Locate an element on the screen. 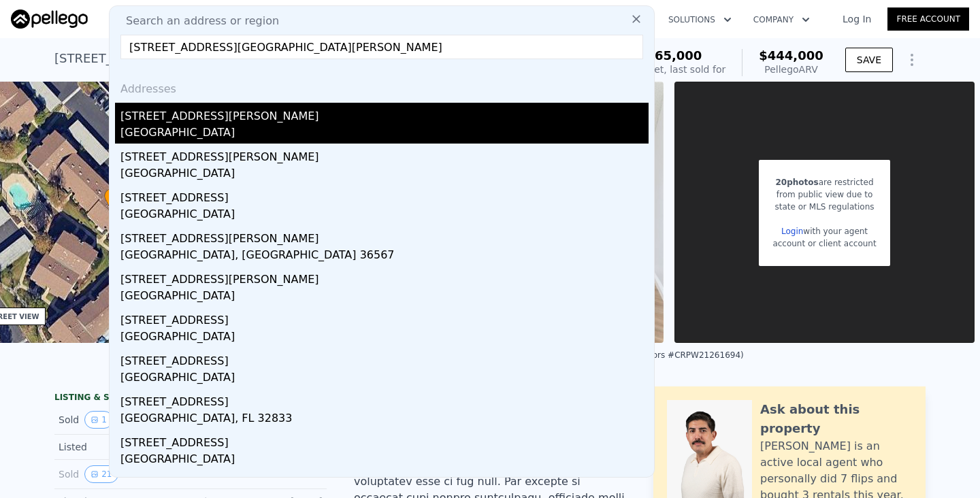 The height and width of the screenshot is (498, 980). div: Ask about this property is located at coordinates (836, 419).